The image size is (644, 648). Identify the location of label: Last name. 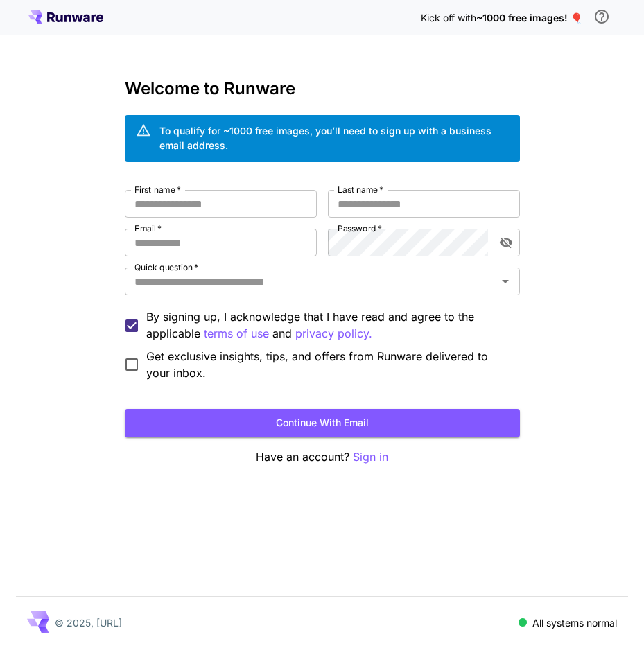
(361, 189).